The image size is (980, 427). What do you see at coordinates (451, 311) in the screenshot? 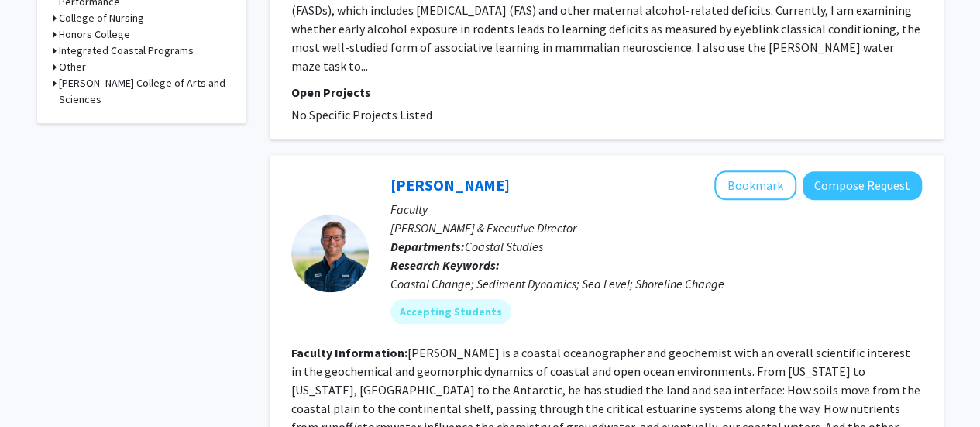
I see `mat-chip: Accepting Students` at bounding box center [451, 311].